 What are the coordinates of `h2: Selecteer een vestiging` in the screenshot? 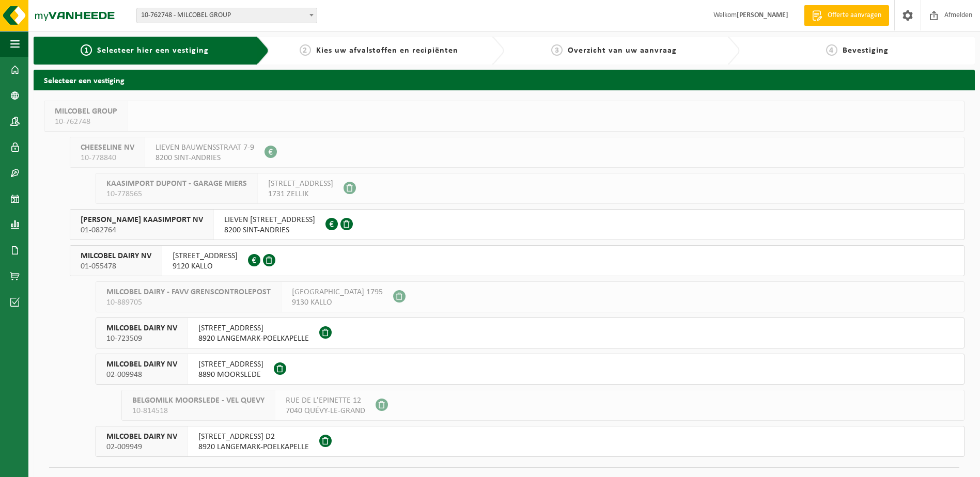 It's located at (504, 80).